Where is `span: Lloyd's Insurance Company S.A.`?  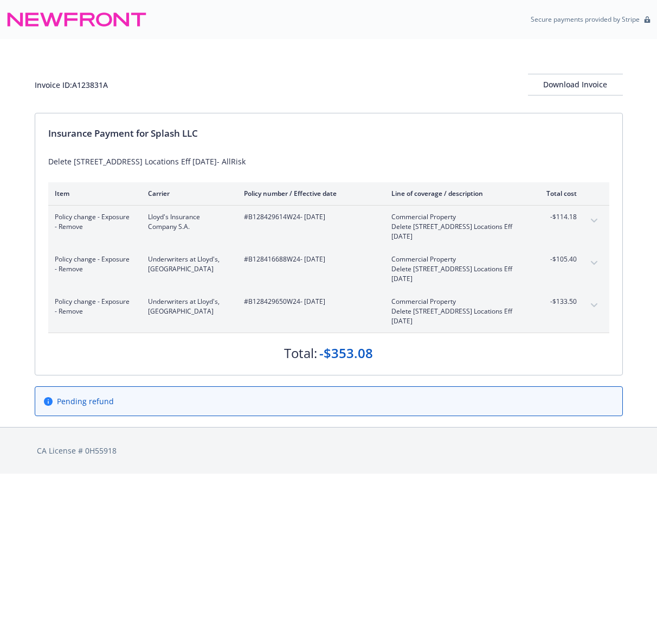 span: Lloyd's Insurance Company S.A. is located at coordinates (187, 222).